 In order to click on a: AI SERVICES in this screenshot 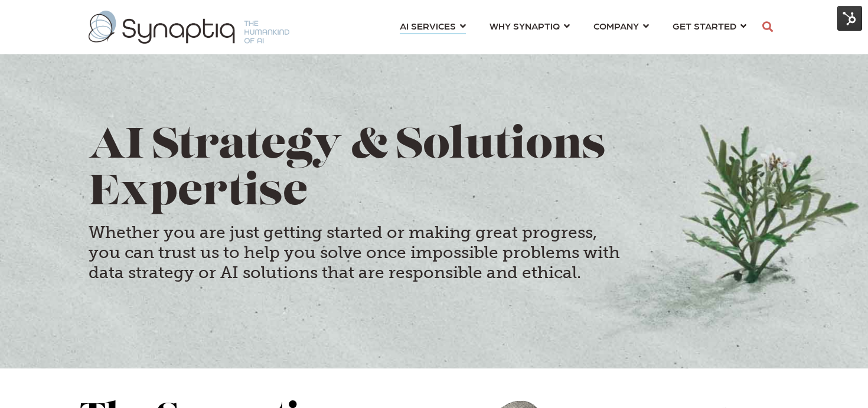, I will do `click(433, 26)`.